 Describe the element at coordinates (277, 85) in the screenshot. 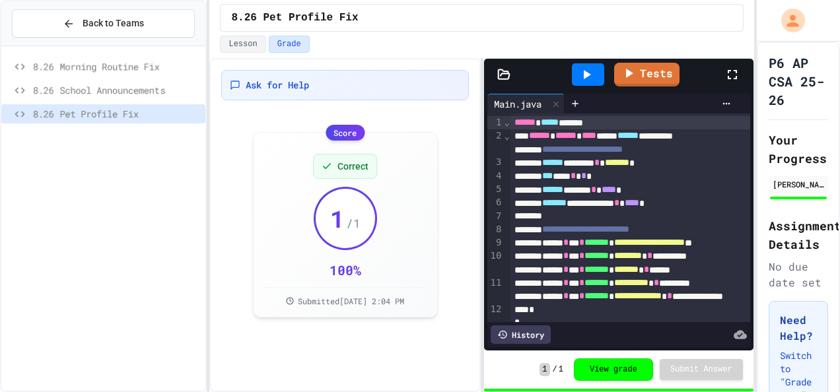

I see `span: Ask for Help` at that location.